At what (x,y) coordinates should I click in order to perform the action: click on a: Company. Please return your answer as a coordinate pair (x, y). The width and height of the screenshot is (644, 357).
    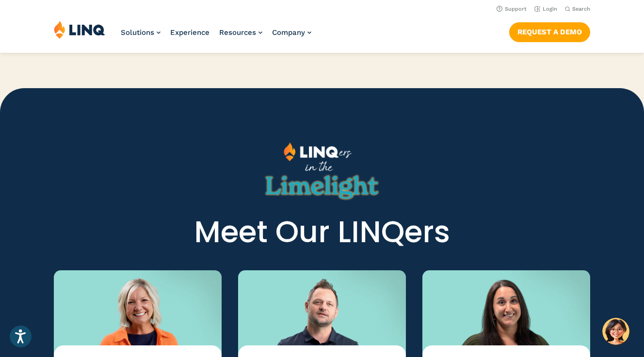
    Looking at the image, I should click on (292, 32).